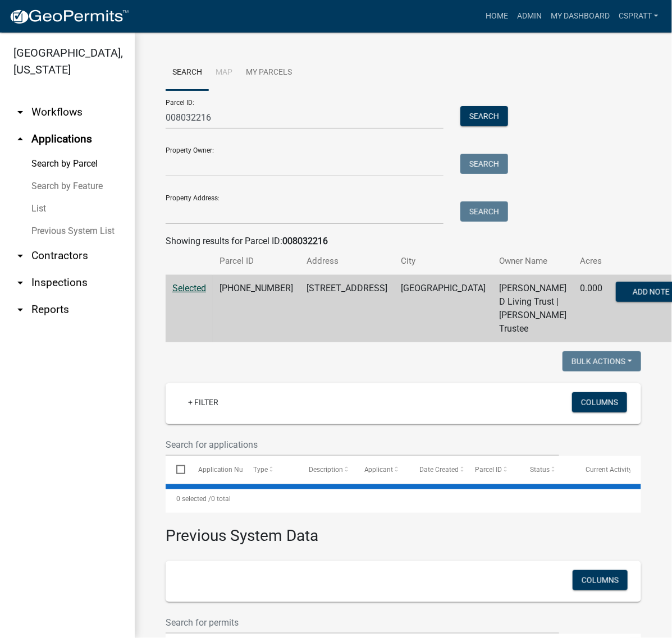 This screenshot has height=638, width=672. What do you see at coordinates (187, 73) in the screenshot?
I see `a: Search` at bounding box center [187, 73].